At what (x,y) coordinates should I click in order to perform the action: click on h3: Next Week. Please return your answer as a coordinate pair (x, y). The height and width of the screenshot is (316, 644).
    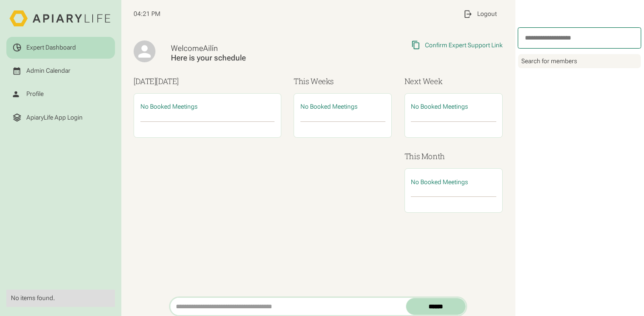
    Looking at the image, I should click on (453, 81).